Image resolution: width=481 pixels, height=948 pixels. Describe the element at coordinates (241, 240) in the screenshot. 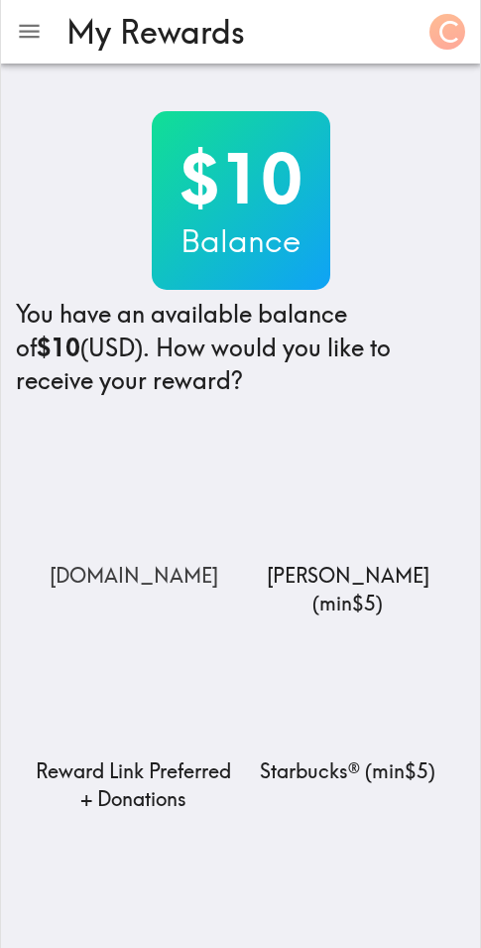

I see `h3: Balance` at that location.